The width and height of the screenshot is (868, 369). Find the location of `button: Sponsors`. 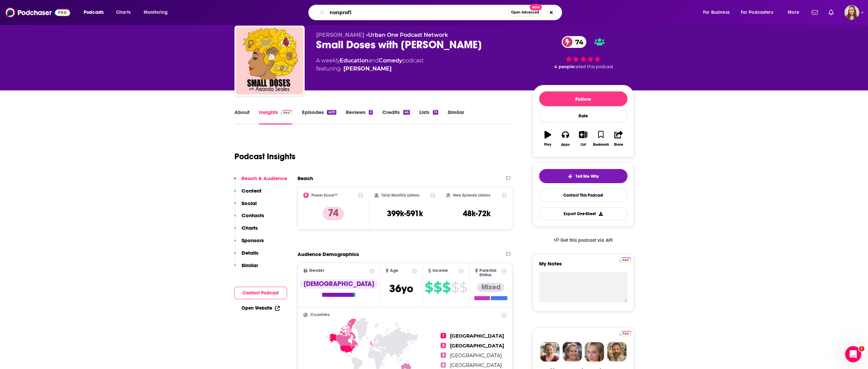

button: Sponsors is located at coordinates (249, 244).